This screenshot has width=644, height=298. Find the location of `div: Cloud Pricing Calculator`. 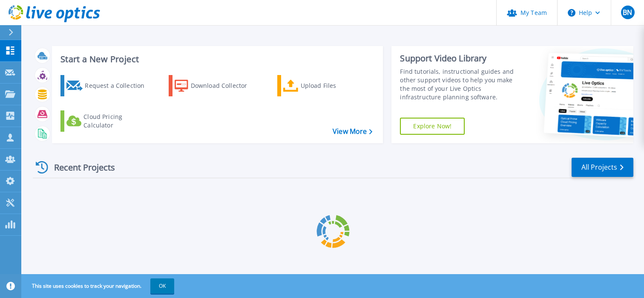

div: Cloud Pricing Calculator is located at coordinates (118, 121).